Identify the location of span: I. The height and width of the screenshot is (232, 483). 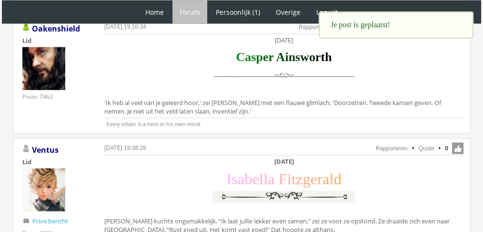
(229, 179).